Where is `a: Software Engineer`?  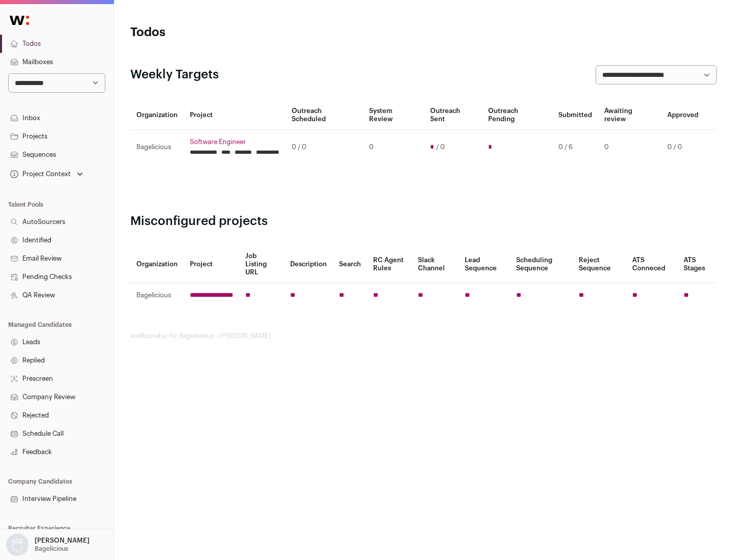 a: Software Engineer is located at coordinates (234, 142).